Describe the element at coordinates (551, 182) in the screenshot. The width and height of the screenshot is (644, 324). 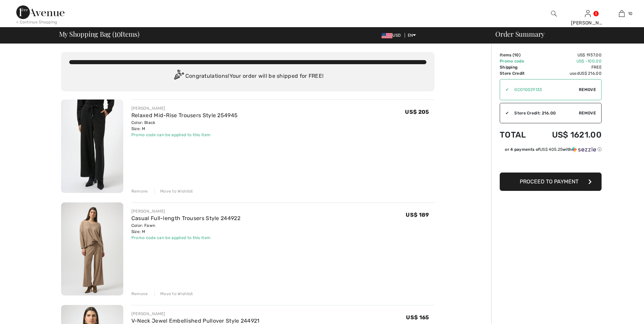
I see `button: Proceed to Payment` at that location.